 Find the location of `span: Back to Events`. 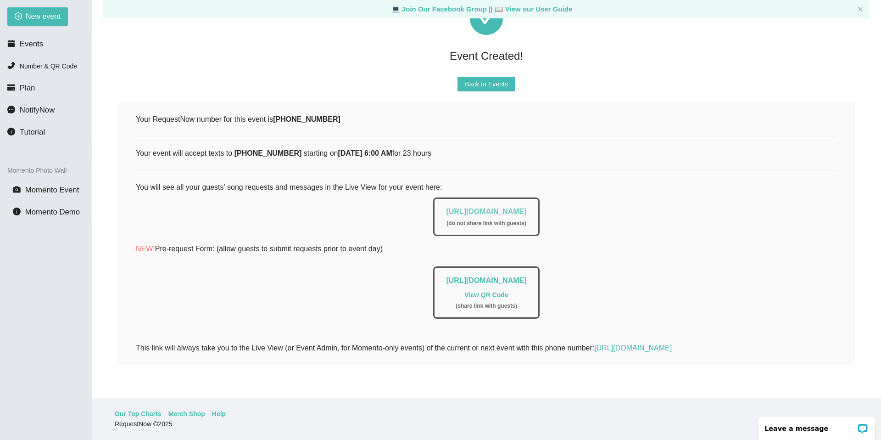

span: Back to Events is located at coordinates (486, 84).